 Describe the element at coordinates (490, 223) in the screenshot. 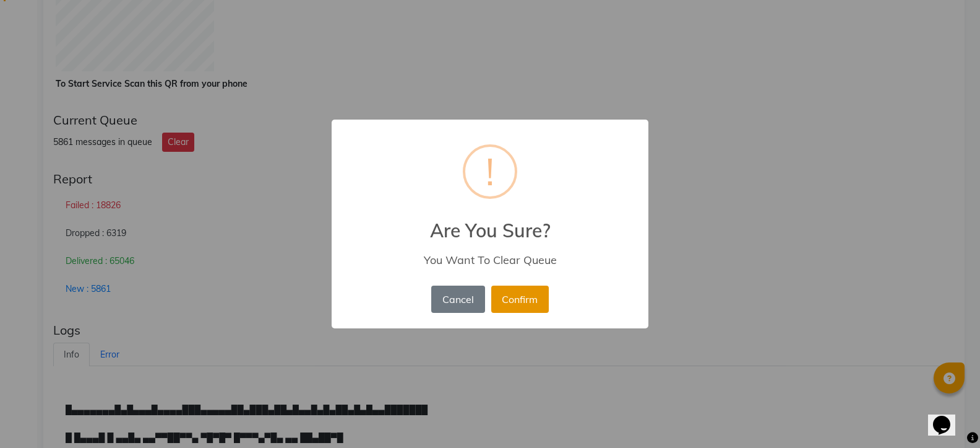

I see `h2: Are You Sure?` at that location.